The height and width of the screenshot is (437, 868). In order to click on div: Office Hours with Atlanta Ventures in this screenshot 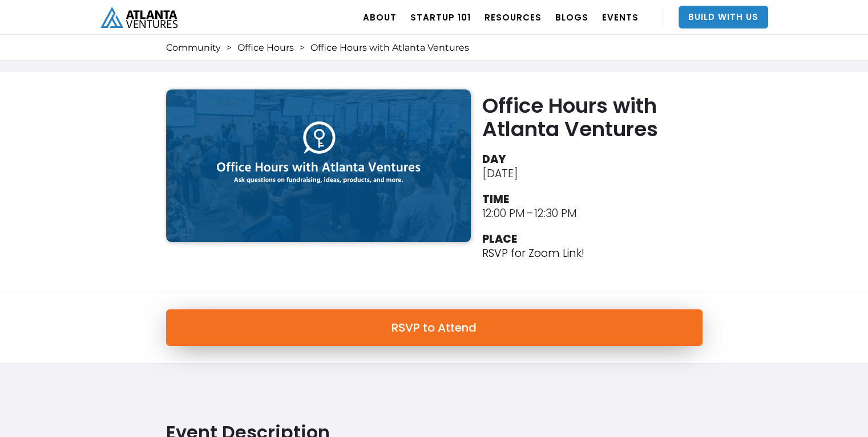, I will do `click(390, 48)`.